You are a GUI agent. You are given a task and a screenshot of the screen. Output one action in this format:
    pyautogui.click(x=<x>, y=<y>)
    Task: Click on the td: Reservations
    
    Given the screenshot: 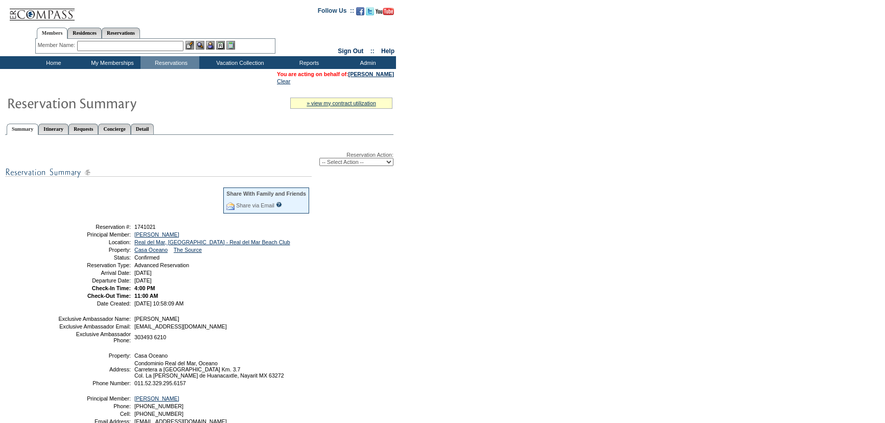 What is the action you would take?
    pyautogui.click(x=170, y=62)
    